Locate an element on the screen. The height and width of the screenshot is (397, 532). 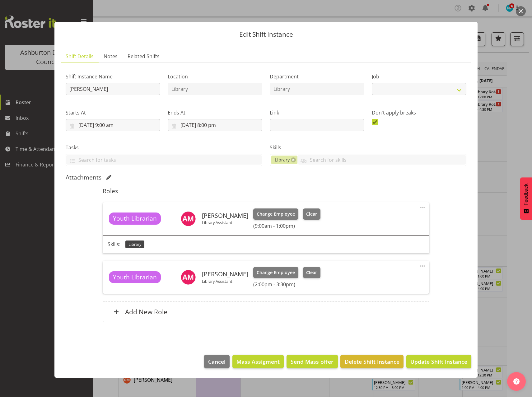
label: Job is located at coordinates (419, 76).